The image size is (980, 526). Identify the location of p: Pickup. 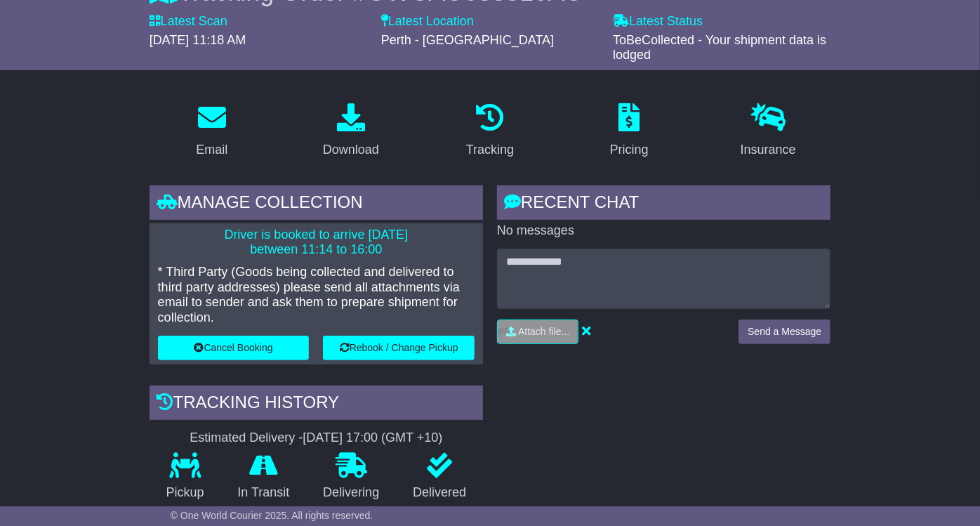
(185, 493).